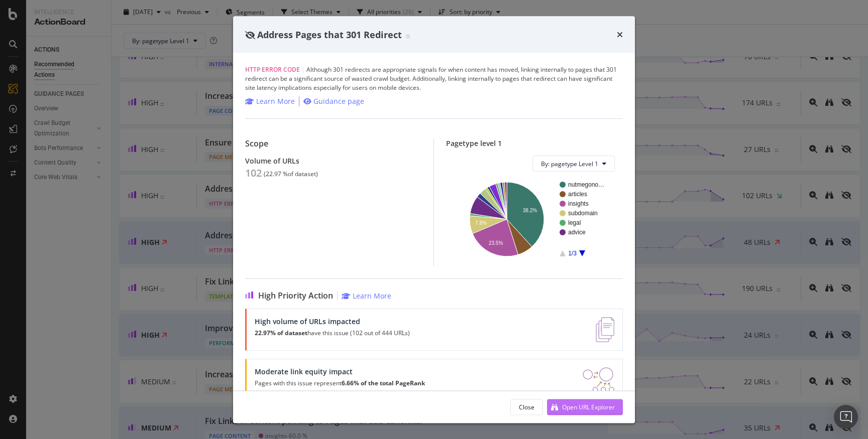 Image resolution: width=868 pixels, height=439 pixels. What do you see at coordinates (577, 194) in the screenshot?
I see `text: articles` at bounding box center [577, 194].